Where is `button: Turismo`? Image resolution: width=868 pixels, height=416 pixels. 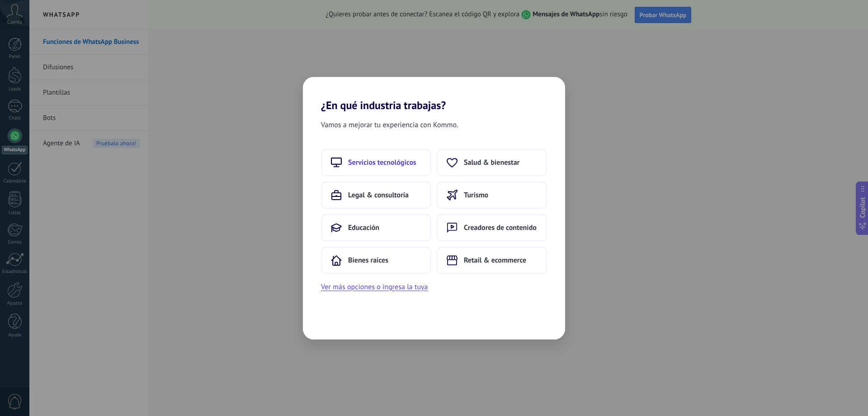 button: Turismo is located at coordinates (492, 195).